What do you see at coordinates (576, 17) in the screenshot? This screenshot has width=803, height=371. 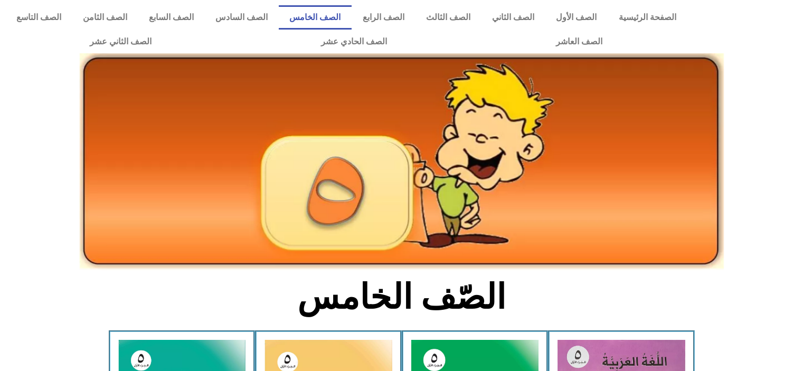 I see `a: الصف الأول` at bounding box center [576, 17].